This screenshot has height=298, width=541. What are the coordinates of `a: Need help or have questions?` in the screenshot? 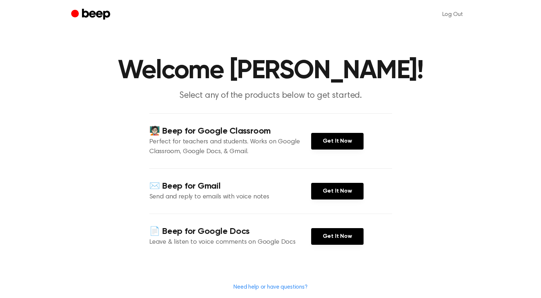 It's located at (271, 287).